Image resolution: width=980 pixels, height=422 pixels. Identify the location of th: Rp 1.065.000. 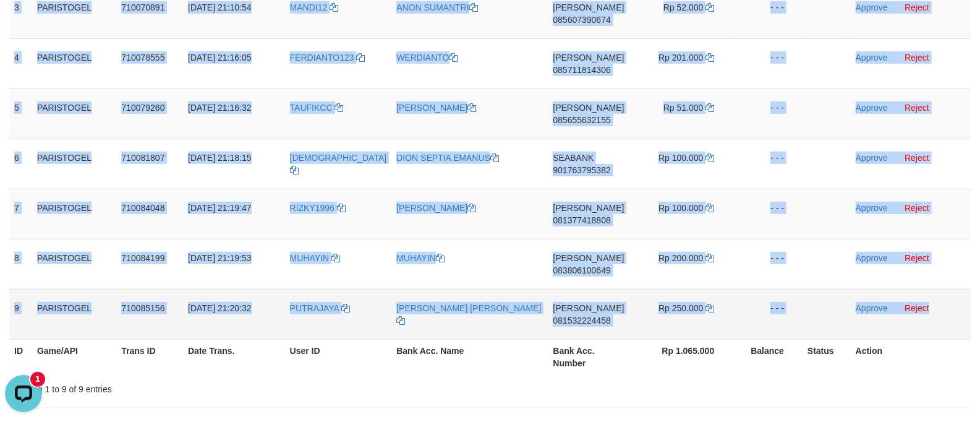
(683, 356).